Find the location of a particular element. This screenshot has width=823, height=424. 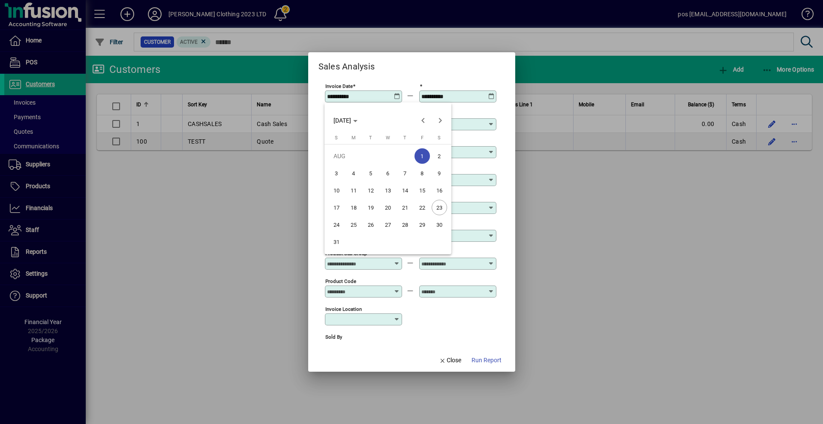

span: 30 is located at coordinates (439, 225).